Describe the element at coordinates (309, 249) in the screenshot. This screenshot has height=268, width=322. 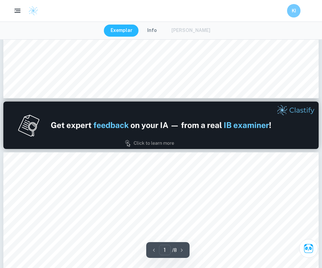
I see `button: Ask Clai` at that location.